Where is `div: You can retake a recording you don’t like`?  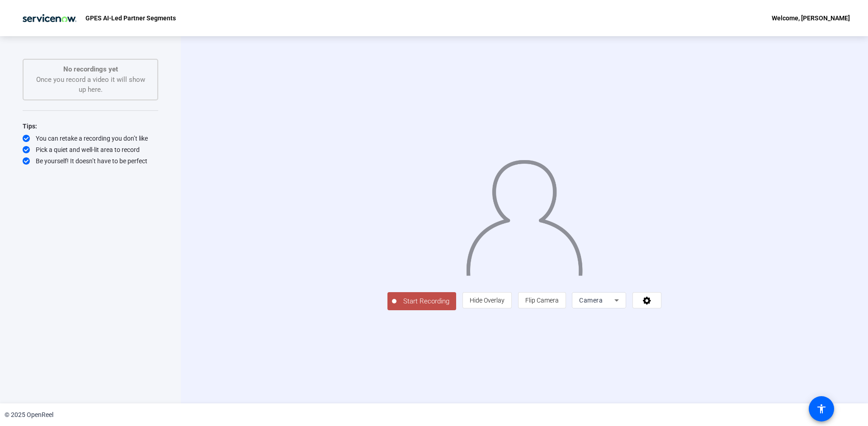 div: You can retake a recording you don’t like is located at coordinates (90, 138).